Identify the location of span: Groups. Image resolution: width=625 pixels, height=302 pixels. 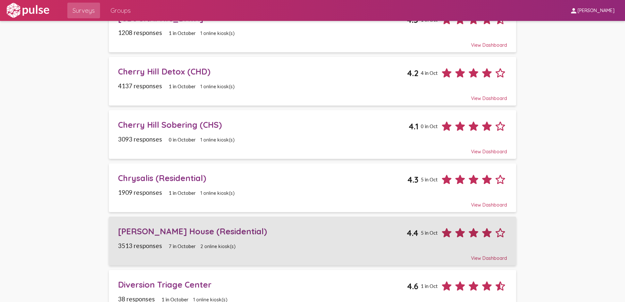
(121, 10).